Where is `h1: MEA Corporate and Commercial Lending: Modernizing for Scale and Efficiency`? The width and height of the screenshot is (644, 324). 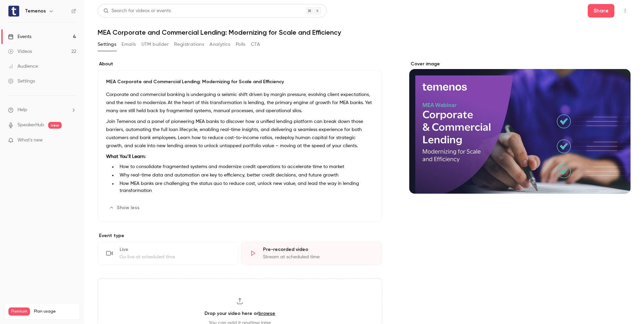 h1: MEA Corporate and Commercial Lending: Modernizing for Scale and Efficiency is located at coordinates (364, 32).